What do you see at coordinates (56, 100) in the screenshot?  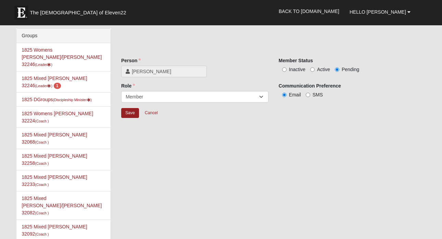 I see `a: 1825 DGroups(Discipleship Minister)` at bounding box center [56, 100].